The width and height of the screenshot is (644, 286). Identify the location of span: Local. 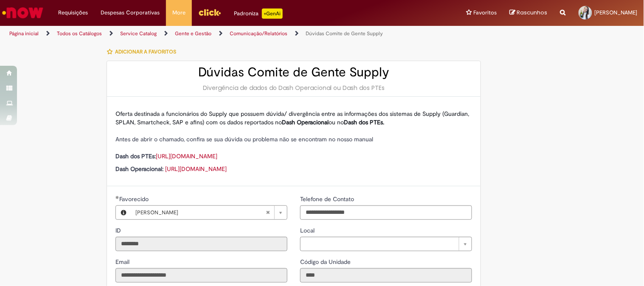
(308, 230).